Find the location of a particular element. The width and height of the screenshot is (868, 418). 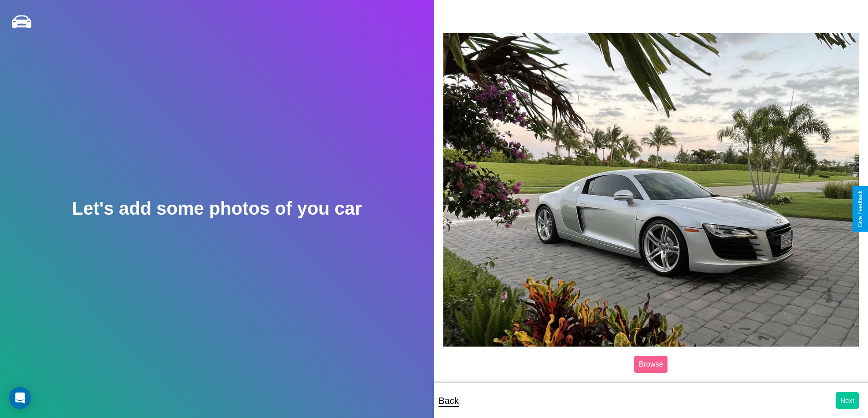

div: Give Feedback is located at coordinates (860, 209).